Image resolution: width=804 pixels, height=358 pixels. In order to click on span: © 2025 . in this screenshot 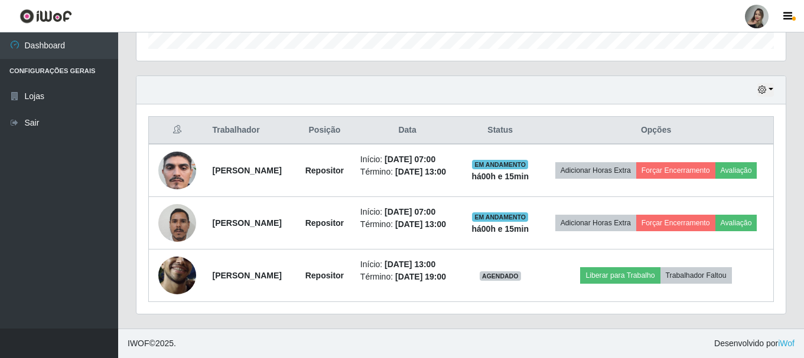, I will do `click(152, 344)`.